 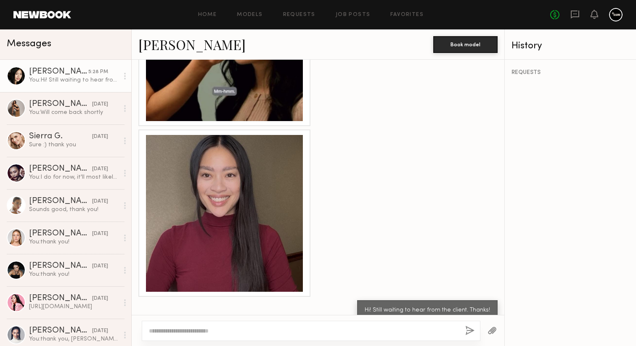 I want to click on div: History, so click(x=571, y=46).